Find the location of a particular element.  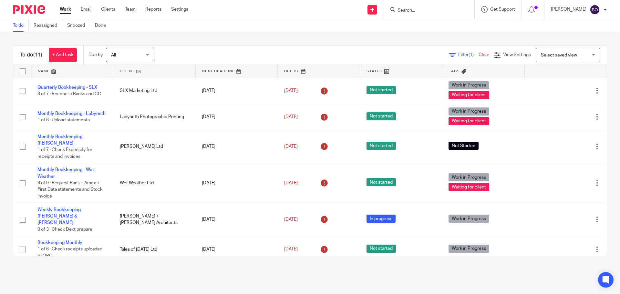

a: Reports is located at coordinates (153, 9).